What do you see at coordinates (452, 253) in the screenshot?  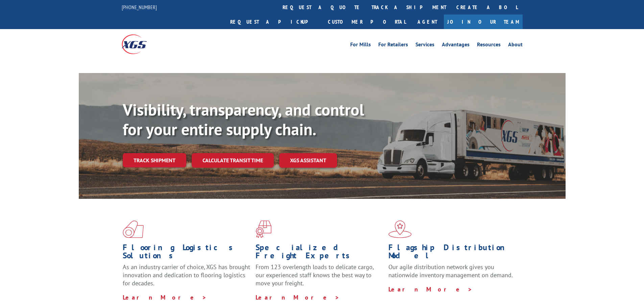 I see `h1: Flagship Distribution Model` at bounding box center [452, 253].